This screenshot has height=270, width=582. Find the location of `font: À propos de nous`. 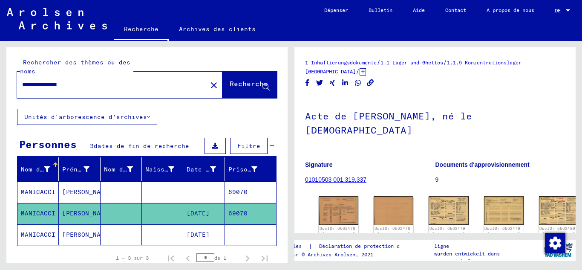

font: À propos de nous is located at coordinates (510, 10).